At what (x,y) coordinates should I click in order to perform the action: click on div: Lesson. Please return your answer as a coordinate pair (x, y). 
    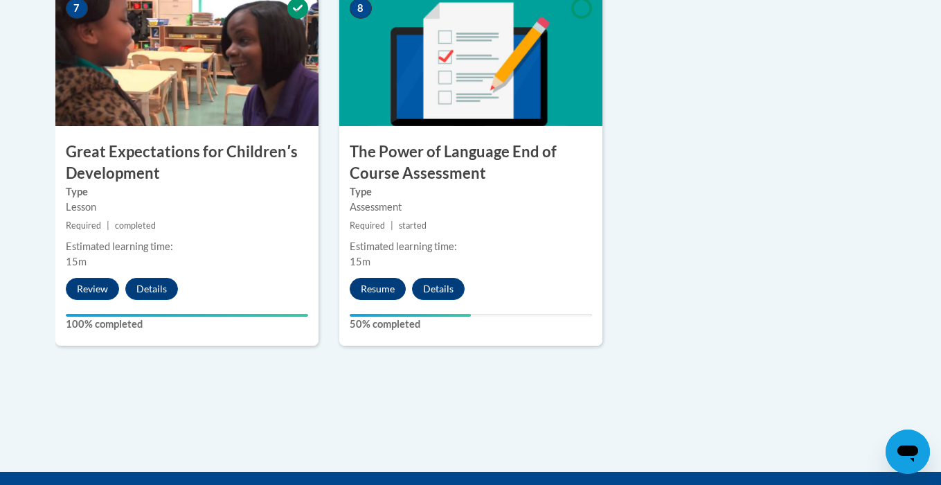
    Looking at the image, I should click on (187, 207).